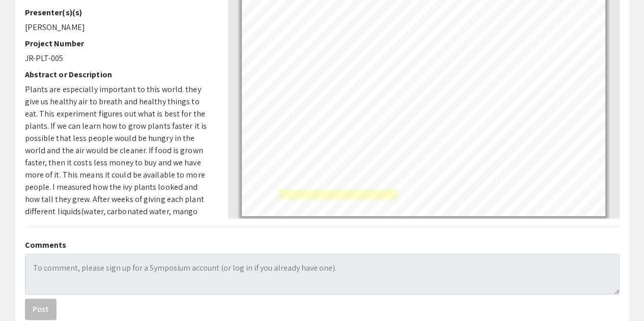 The image size is (644, 321). Describe the element at coordinates (411, 132) in the screenshot. I see `a: https://www.ag.ndsu.edu/news/columns/dakota-gardener/dakota-gardener-the-art-and-science-of-water...` at that location.